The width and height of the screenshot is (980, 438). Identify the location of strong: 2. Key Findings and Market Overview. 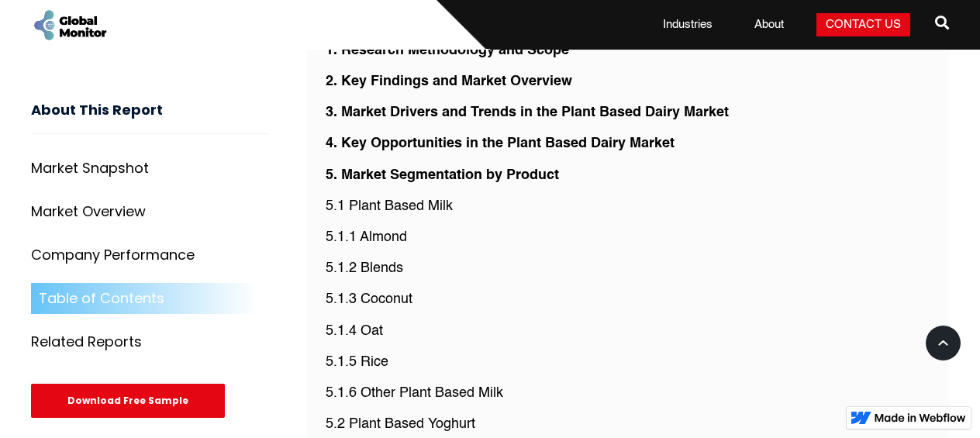
(449, 81).